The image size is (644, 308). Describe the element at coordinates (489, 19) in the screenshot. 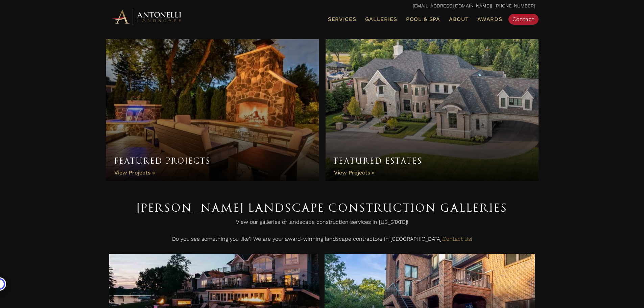

I see `span: Awards` at that location.